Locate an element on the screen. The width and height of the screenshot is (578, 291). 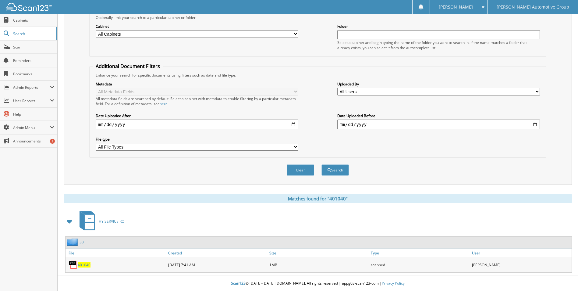
a: HY SERVICE RO is located at coordinates (100, 221).